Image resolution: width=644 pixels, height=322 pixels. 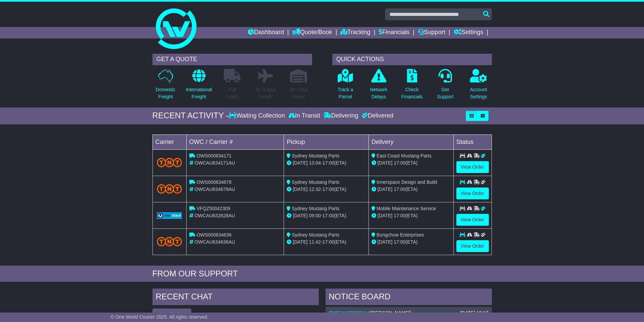 What do you see at coordinates (232, 59) in the screenshot?
I see `div: GET A QUOTE` at bounding box center [232, 59].